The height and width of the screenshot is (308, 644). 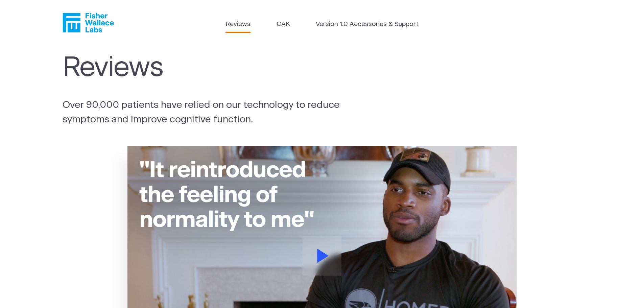 I want to click on h1: Reviews, so click(x=209, y=68).